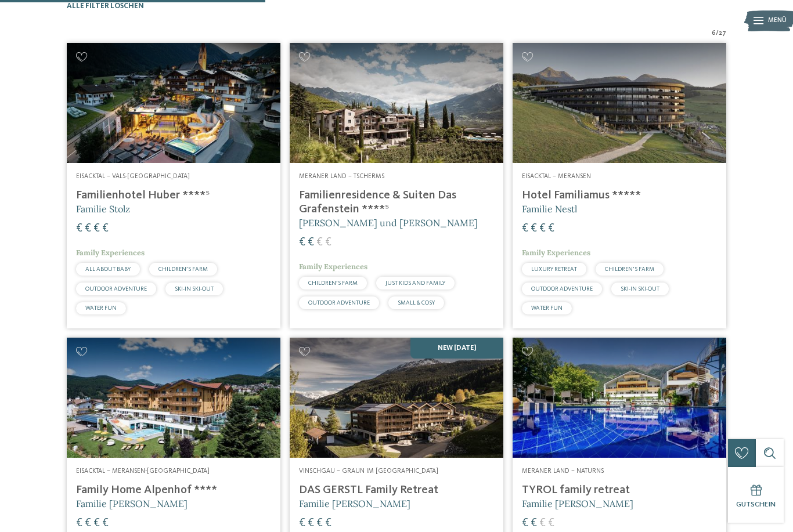  What do you see at coordinates (722, 34) in the screenshot?
I see `span: 27` at bounding box center [722, 34].